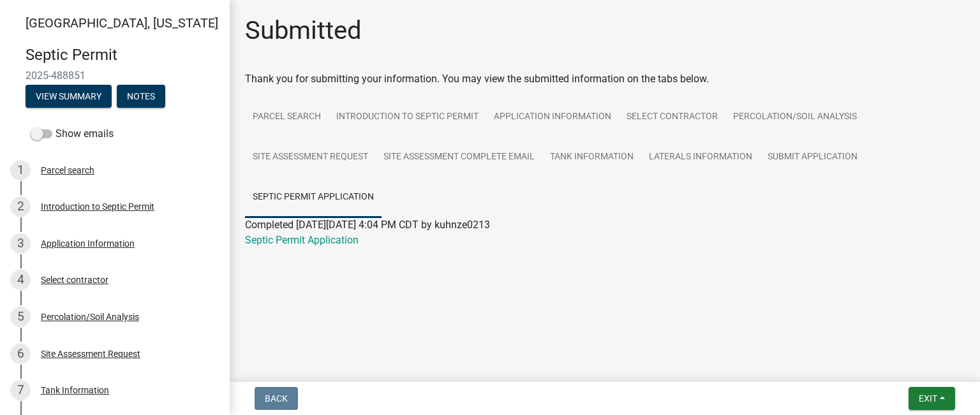 This screenshot has height=415, width=980. What do you see at coordinates (21, 170) in the screenshot?
I see `div: 1` at bounding box center [21, 170].